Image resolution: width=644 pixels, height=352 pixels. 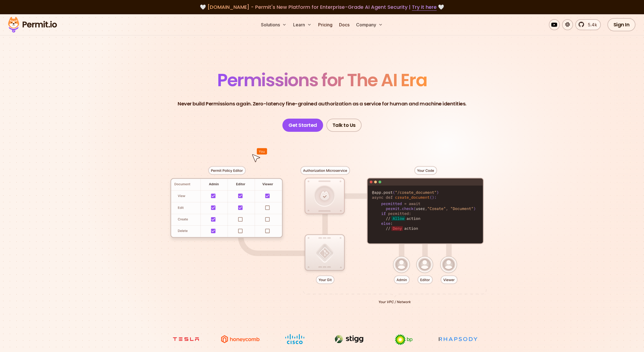 What do you see at coordinates (622, 25) in the screenshot?
I see `a: Sign In` at bounding box center [622, 25].